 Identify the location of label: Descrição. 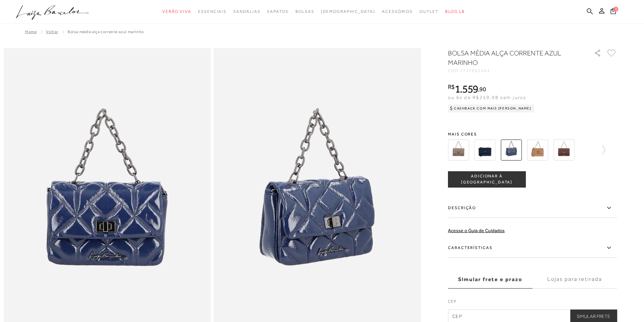
(533, 208).